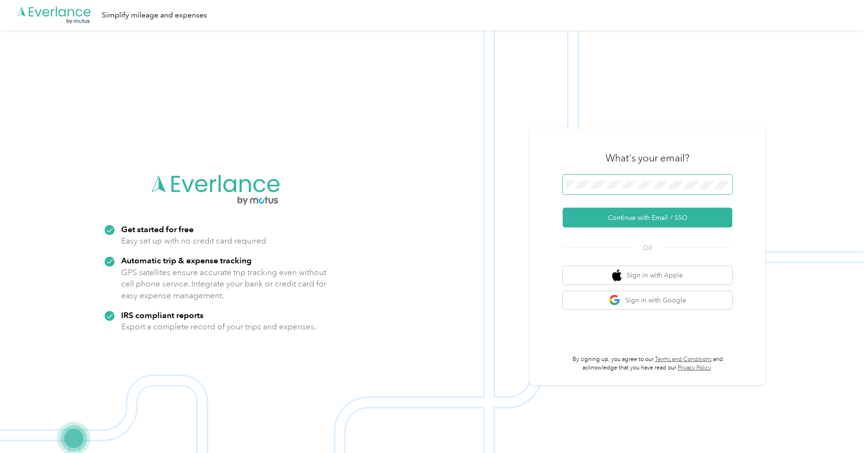 The image size is (868, 453). What do you see at coordinates (615, 300) in the screenshot?
I see `img: google logo` at bounding box center [615, 300].